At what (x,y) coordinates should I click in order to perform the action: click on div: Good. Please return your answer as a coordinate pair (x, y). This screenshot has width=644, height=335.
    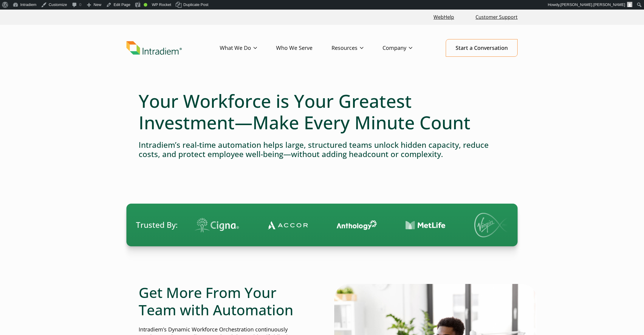
    Looking at the image, I should click on (146, 5).